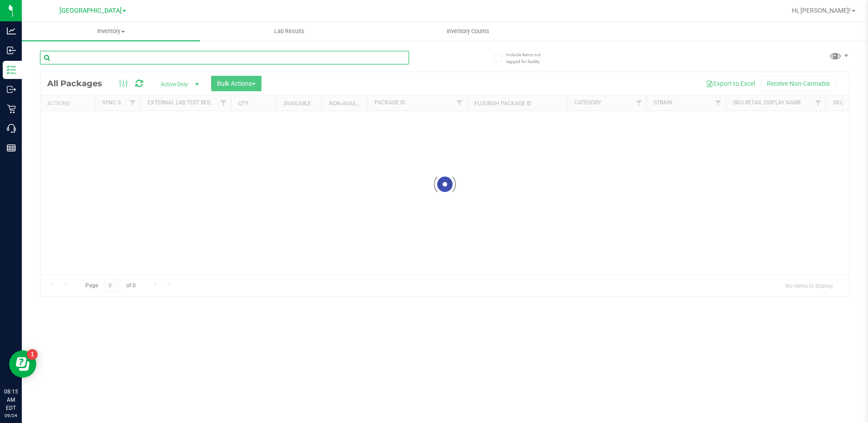  What do you see at coordinates (289, 31) in the screenshot?
I see `a: Lab Results` at bounding box center [289, 31].